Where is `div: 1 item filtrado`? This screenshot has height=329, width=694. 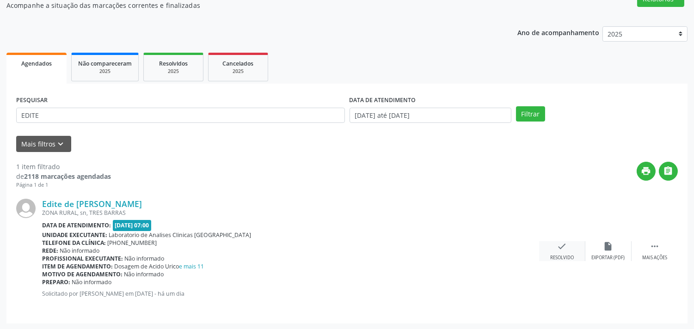
div: 1 item filtrado is located at coordinates (63, 166).